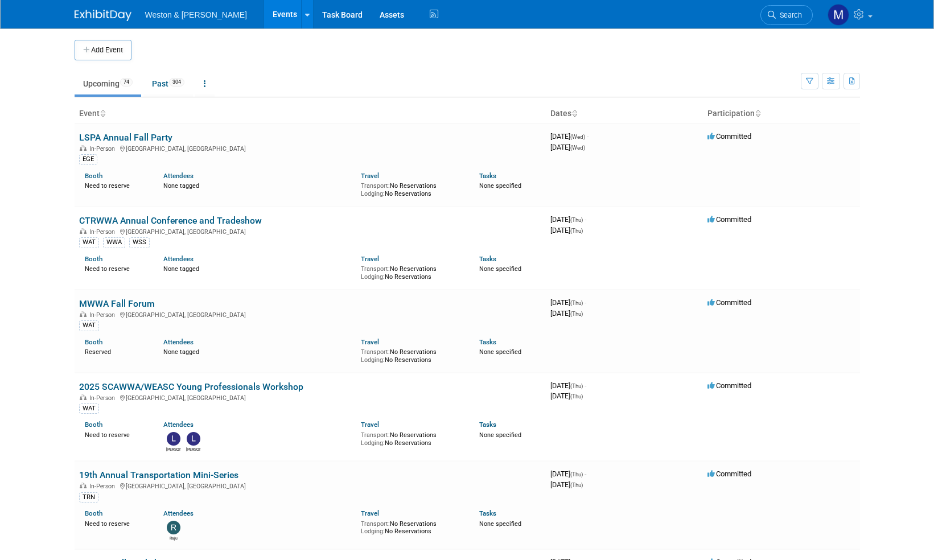  I want to click on span: Search, so click(789, 15).